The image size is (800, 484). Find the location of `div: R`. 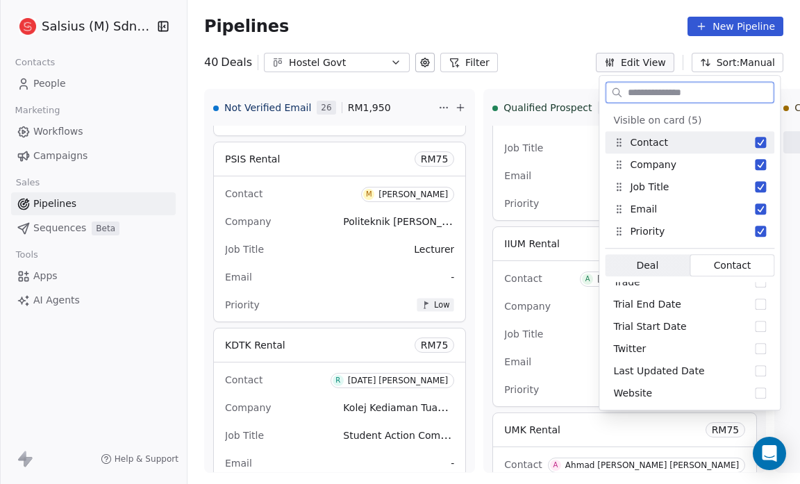

div: R is located at coordinates (338, 381).